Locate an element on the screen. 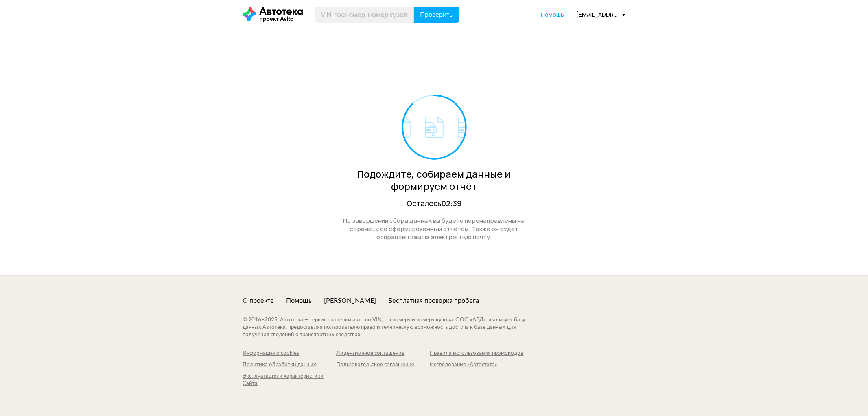 This screenshot has height=416, width=868. a: Политика обработки данных is located at coordinates (290, 365).